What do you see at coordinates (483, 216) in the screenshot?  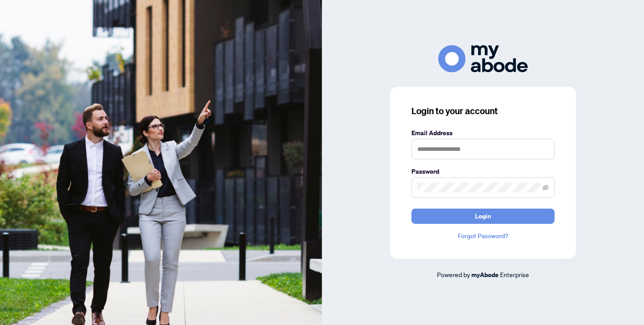 I see `span: Login` at bounding box center [483, 216].